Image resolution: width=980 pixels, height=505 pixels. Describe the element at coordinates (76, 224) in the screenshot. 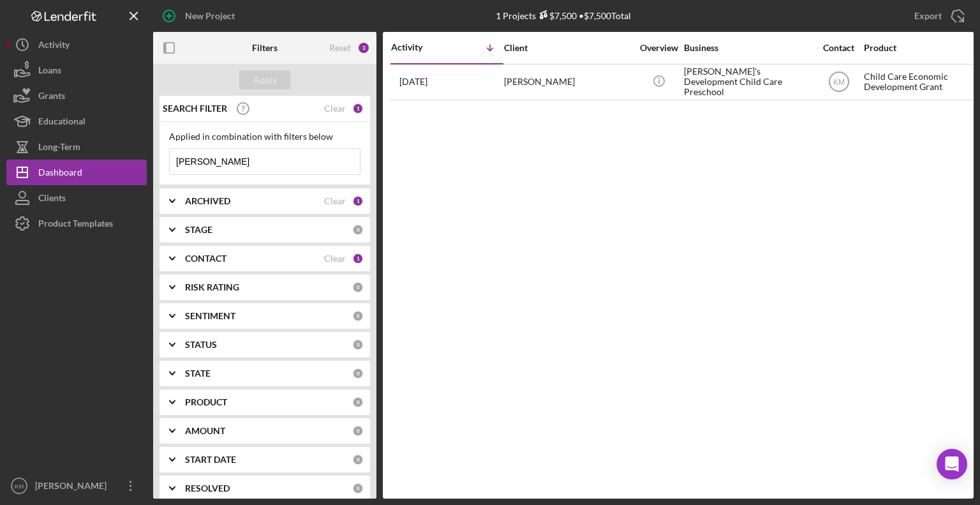

I see `button: Product Templates` at that location.